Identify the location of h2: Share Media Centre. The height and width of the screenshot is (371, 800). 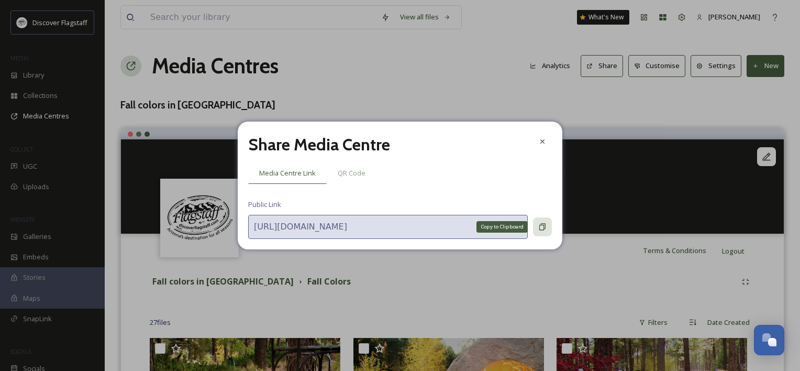
(319, 145).